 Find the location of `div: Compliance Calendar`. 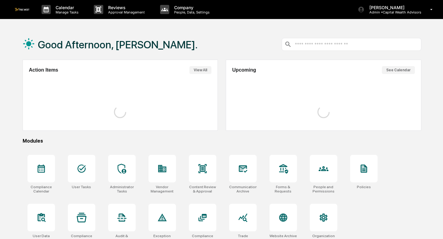

div: Compliance Calendar is located at coordinates (41, 189).